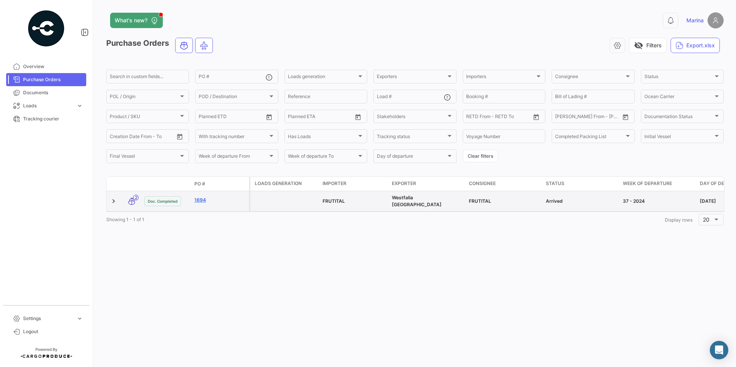  What do you see at coordinates (132, 184) in the screenshot?
I see `datatable-header-cell: Transport mode` at bounding box center [132, 184].